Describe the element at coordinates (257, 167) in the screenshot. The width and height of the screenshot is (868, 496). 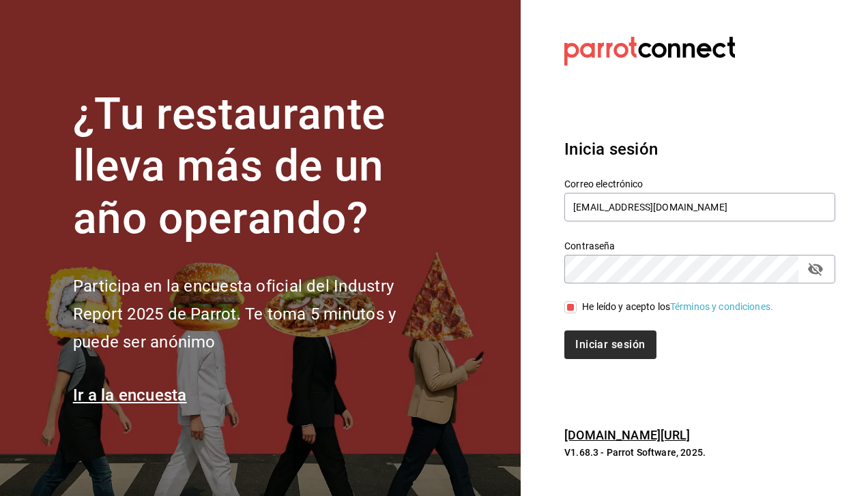
I see `h1: ¿Tu restaurante lleva más de un año operando?` at that location.